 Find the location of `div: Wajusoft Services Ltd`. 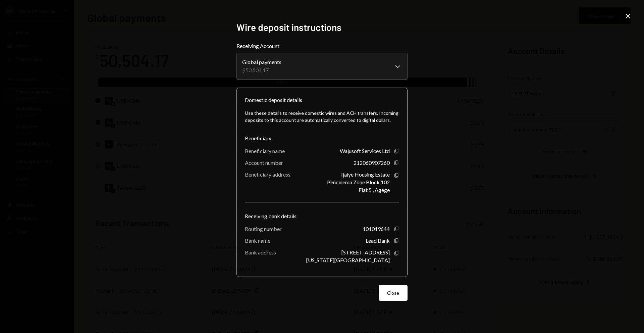

div: Wajusoft Services Ltd is located at coordinates (364, 151).